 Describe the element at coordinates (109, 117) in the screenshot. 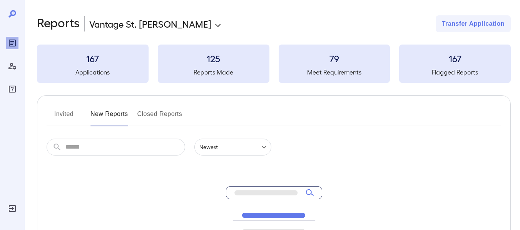

I see `button: New Reports` at that location.